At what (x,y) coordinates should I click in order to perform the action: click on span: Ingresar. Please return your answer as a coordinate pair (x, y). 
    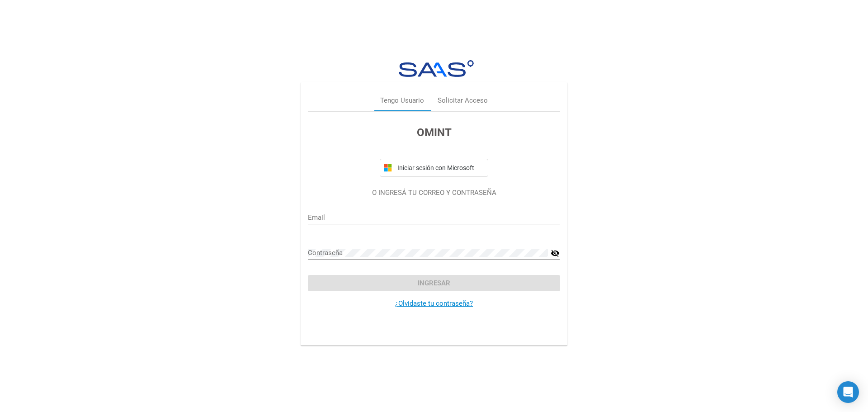
    Looking at the image, I should click on (434, 283).